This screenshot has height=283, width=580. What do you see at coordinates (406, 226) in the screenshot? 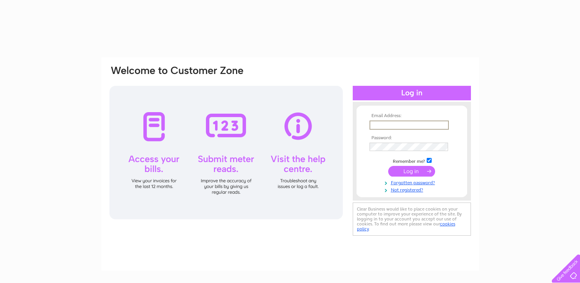
I see `a: cookies policy` at bounding box center [406, 226].